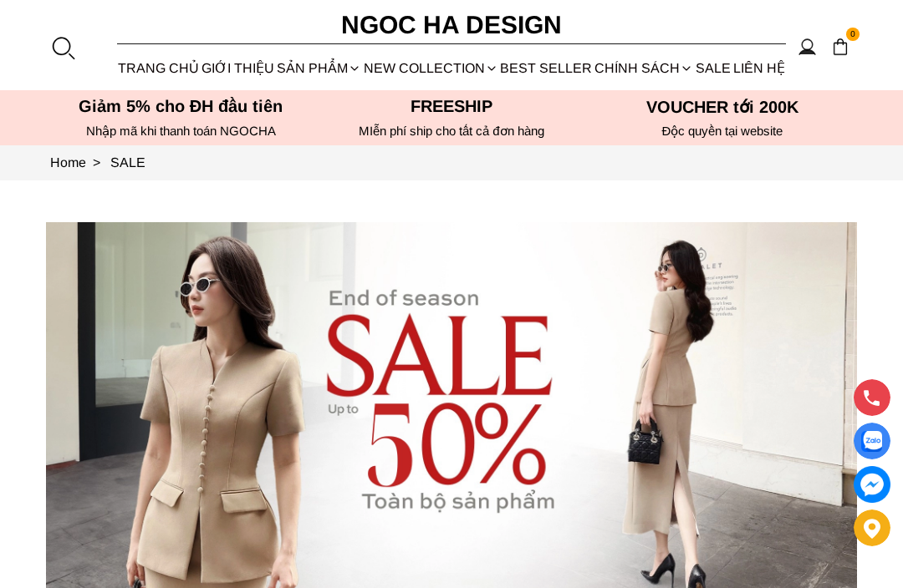 Image resolution: width=903 pixels, height=588 pixels. What do you see at coordinates (128, 162) in the screenshot?
I see `a: Link to SALE` at bounding box center [128, 162].